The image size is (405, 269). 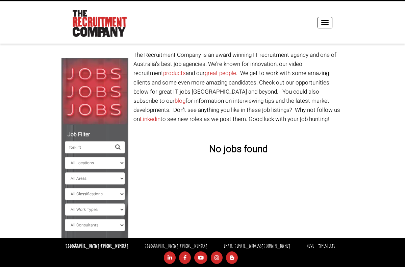 I want to click on a: blog, so click(x=180, y=101).